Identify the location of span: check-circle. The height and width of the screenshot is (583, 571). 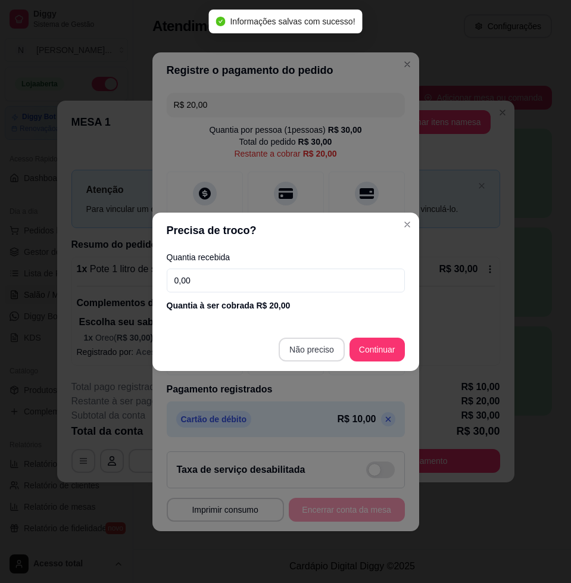
(220, 21).